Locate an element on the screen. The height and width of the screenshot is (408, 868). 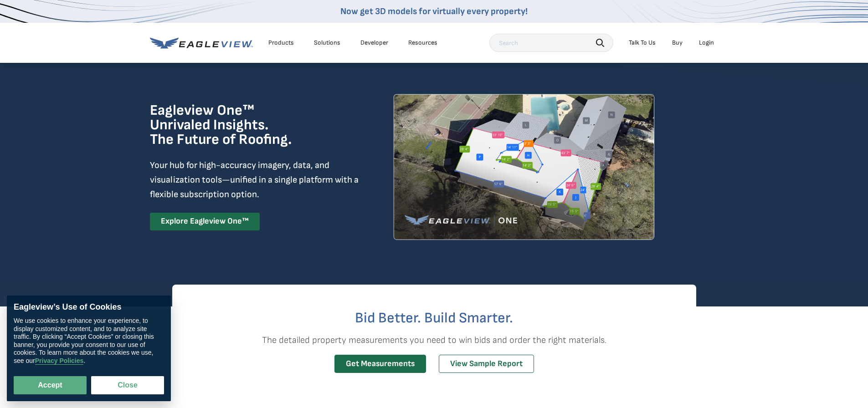
button: Accept is located at coordinates (50, 385).